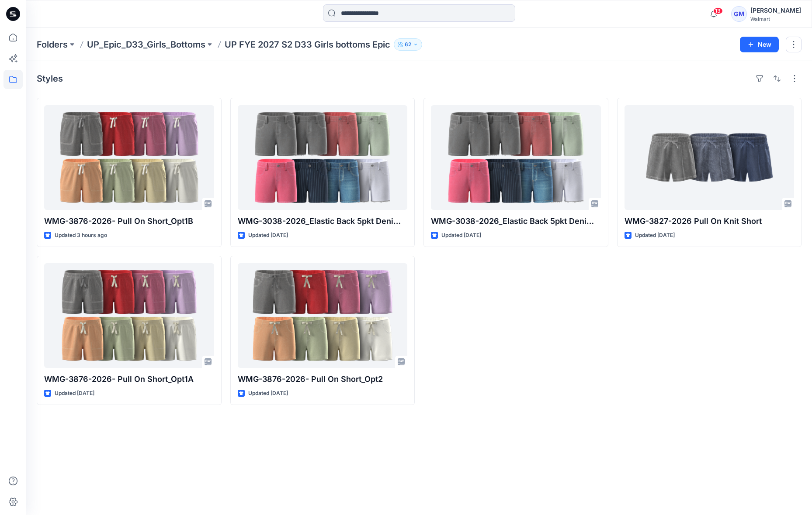  What do you see at coordinates (759, 44) in the screenshot?
I see `button: New` at bounding box center [759, 44].